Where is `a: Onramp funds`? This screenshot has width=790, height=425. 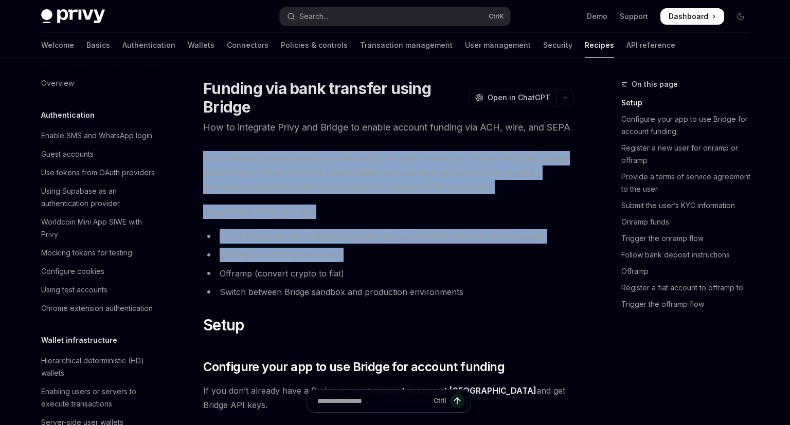 a: Onramp funds is located at coordinates (689, 222).